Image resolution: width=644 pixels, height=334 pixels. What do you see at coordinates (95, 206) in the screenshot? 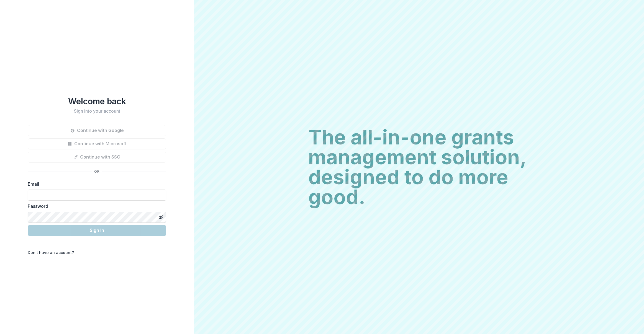
I see `label: Password` at bounding box center [95, 206].